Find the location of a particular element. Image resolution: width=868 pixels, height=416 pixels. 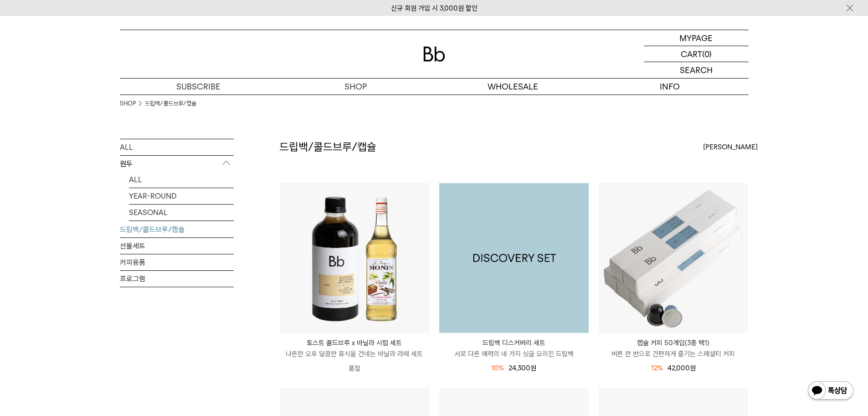

a: 프로그램 is located at coordinates (177, 279).